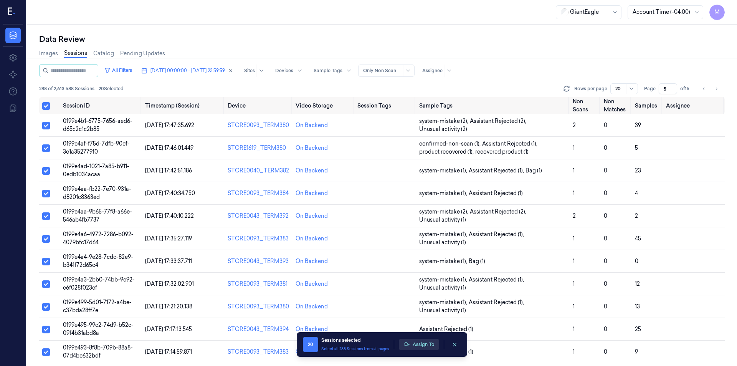 The width and height of the screenshot is (737, 366). What do you see at coordinates (419, 344) in the screenshot?
I see `button: Assign To` at bounding box center [419, 344].